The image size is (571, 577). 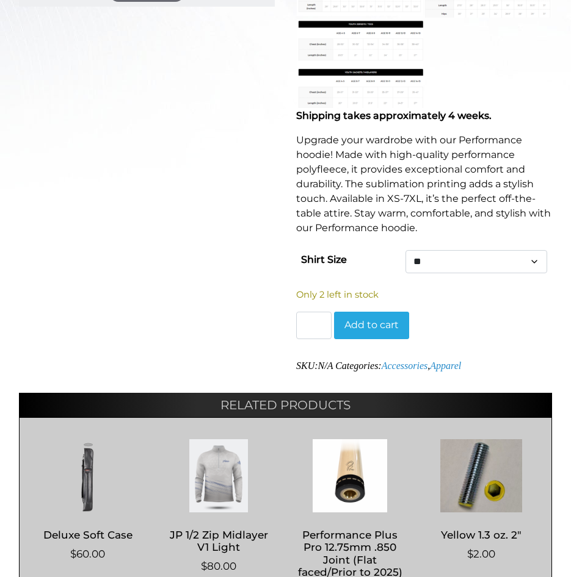 What do you see at coordinates (323, 260) in the screenshot?
I see `label: Shirt Size` at bounding box center [323, 260].